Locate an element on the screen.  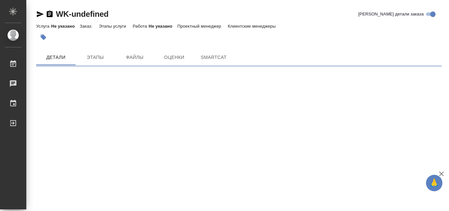
span: Оценки is located at coordinates (174, 57).